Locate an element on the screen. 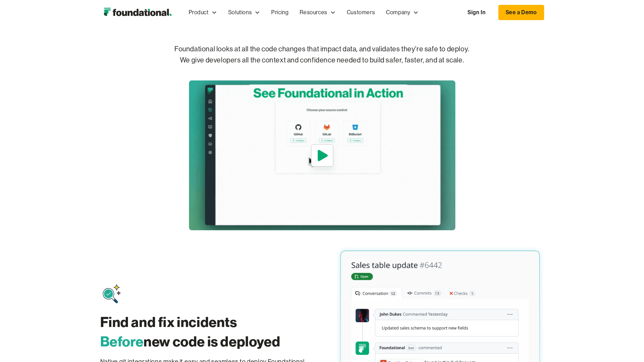 Image resolution: width=644 pixels, height=362 pixels. img: Foundational Logo is located at coordinates (137, 12).